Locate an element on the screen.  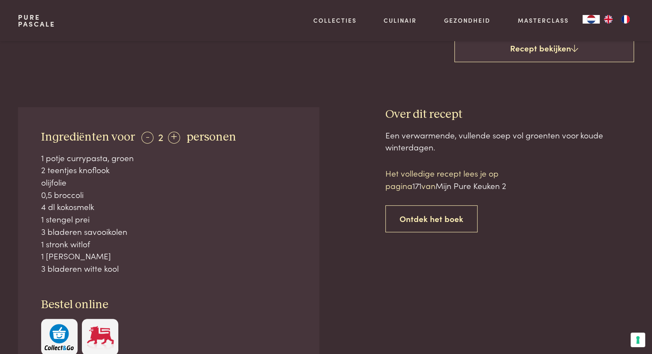
a: FR is located at coordinates (625, 19).